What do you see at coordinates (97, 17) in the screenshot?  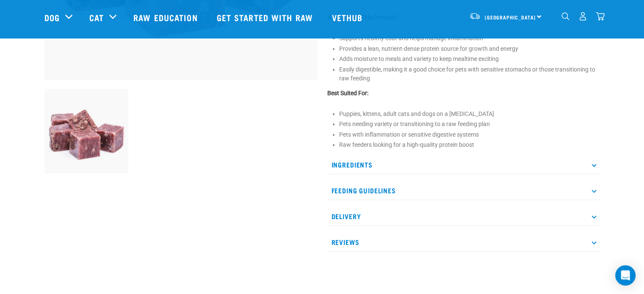 I see `a: Cat` at bounding box center [97, 17].